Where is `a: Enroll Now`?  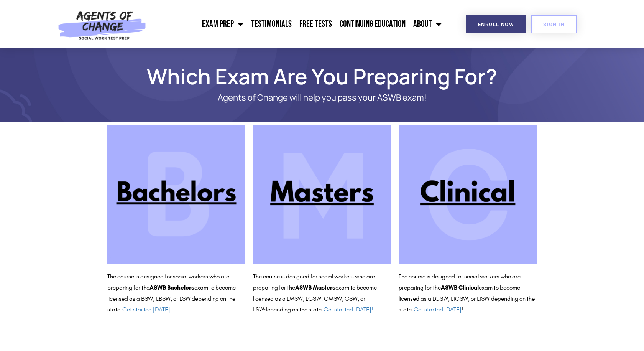
a: Enroll Now is located at coordinates (496, 24).